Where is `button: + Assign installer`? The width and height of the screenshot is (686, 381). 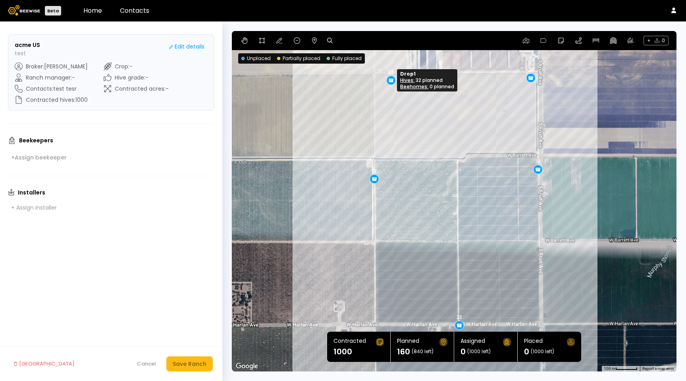
button: + Assign installer is located at coordinates (34, 207).